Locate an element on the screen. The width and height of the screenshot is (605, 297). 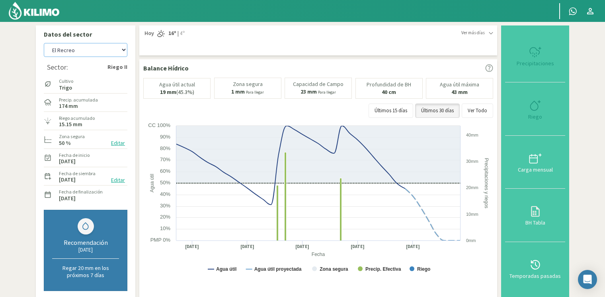
strong: 16º is located at coordinates (172, 33).